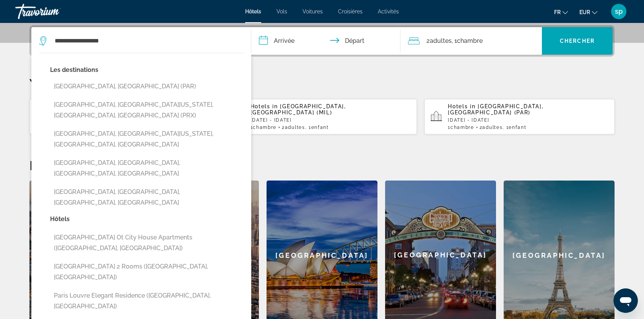 This screenshot has width=644, height=319. What do you see at coordinates (281, 12) in the screenshot?
I see `span: Vols` at bounding box center [281, 12].